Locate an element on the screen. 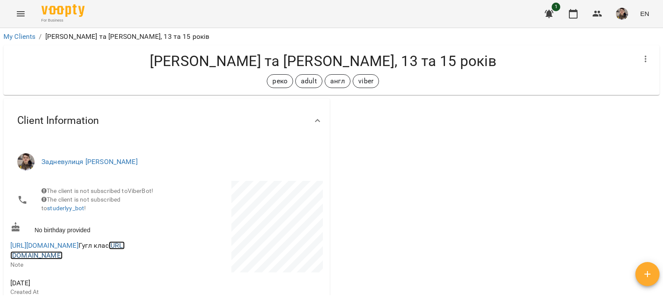 This screenshot has width=663, height=300. nav: breadcrumb is located at coordinates (331, 37).